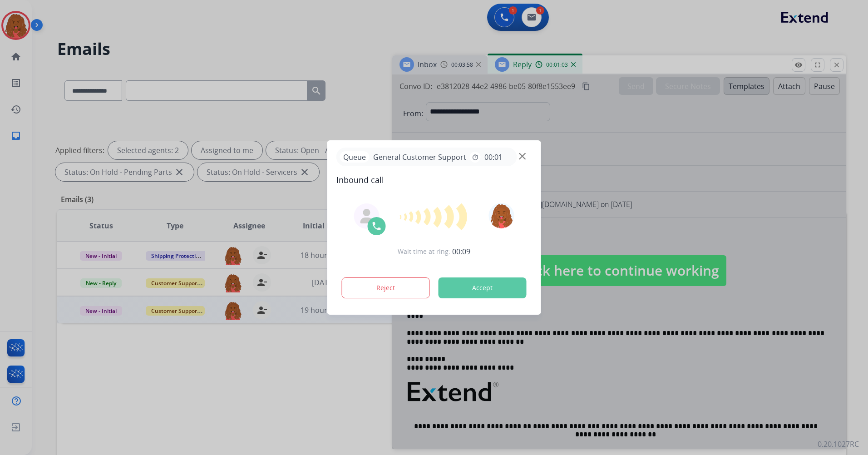 Image resolution: width=868 pixels, height=455 pixels. I want to click on span: General Customer Support, so click(419, 157).